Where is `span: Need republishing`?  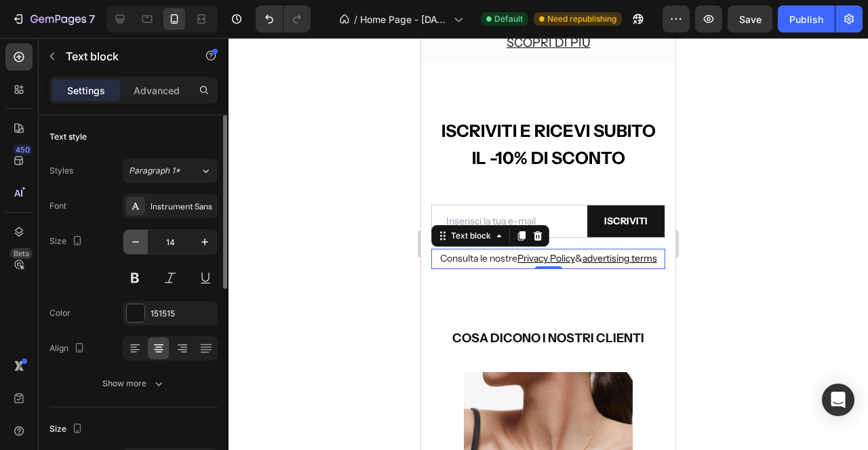 span: Need republishing is located at coordinates (582, 19).